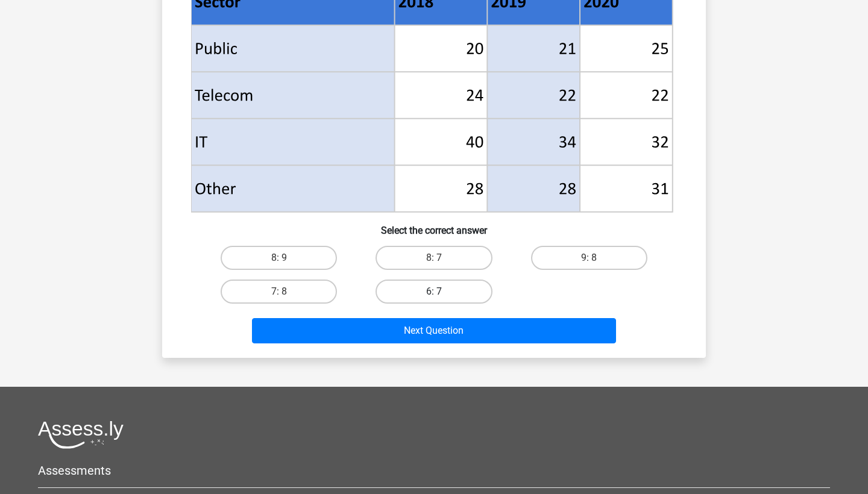 The height and width of the screenshot is (494, 868). Describe the element at coordinates (434, 330) in the screenshot. I see `button: Next Question` at that location.